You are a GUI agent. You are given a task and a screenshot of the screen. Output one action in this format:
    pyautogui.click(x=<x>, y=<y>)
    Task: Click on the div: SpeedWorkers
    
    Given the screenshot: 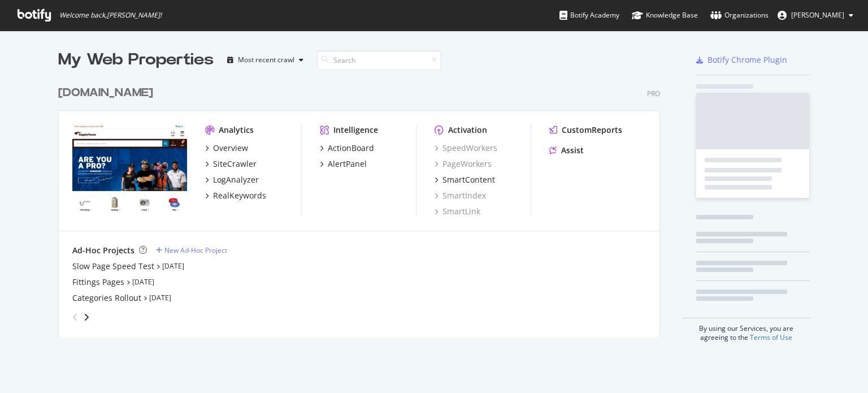 What is the action you would take?
    pyautogui.click(x=466, y=148)
    